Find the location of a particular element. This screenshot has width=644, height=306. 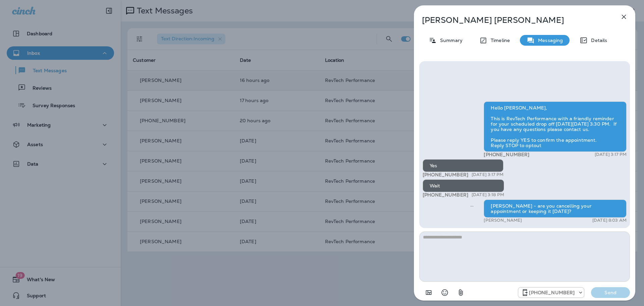

div: +1 (571) 520-7309 is located at coordinates (551, 293).